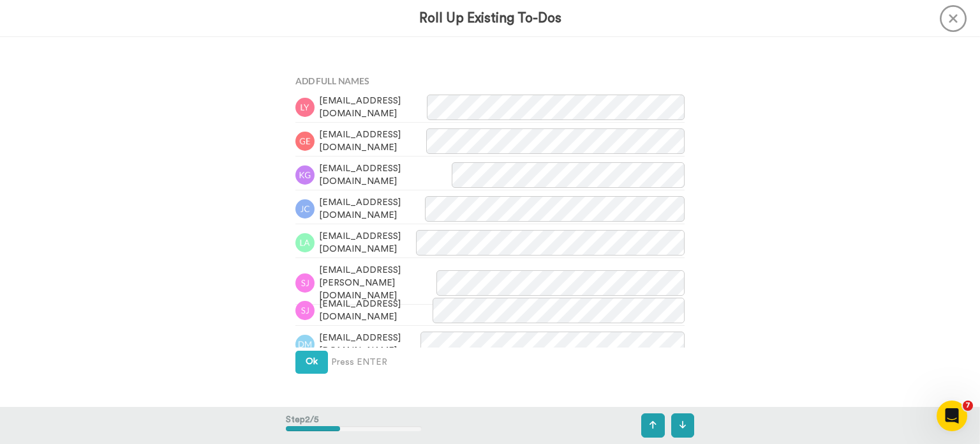 The height and width of the screenshot is (444, 980). What do you see at coordinates (305, 243) in the screenshot?
I see `img: la.png` at bounding box center [305, 243].